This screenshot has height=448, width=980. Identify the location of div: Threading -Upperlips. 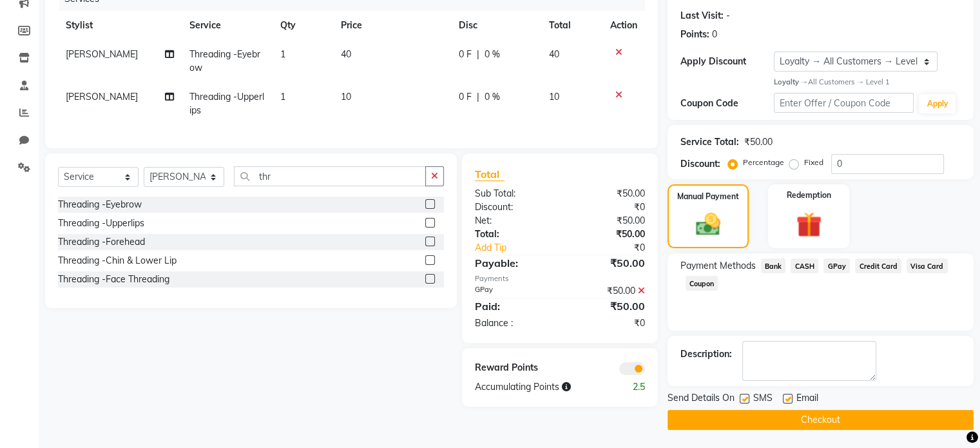
(101, 223).